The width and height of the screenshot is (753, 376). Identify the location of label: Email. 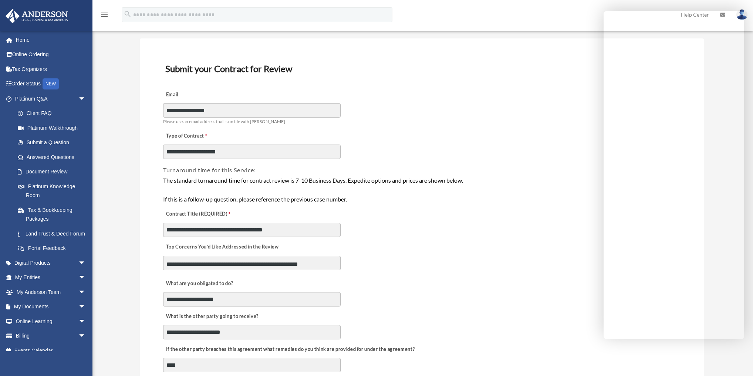
(200, 95).